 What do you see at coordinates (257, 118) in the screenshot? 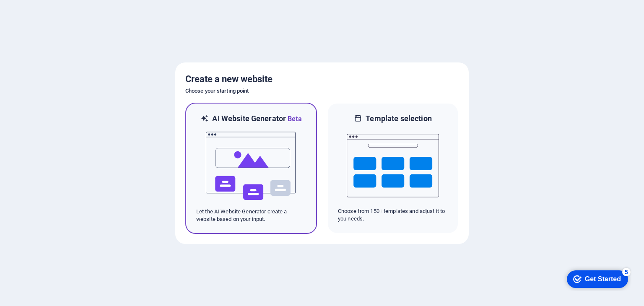
I see `h6: AI Website Generator` at bounding box center [257, 118].